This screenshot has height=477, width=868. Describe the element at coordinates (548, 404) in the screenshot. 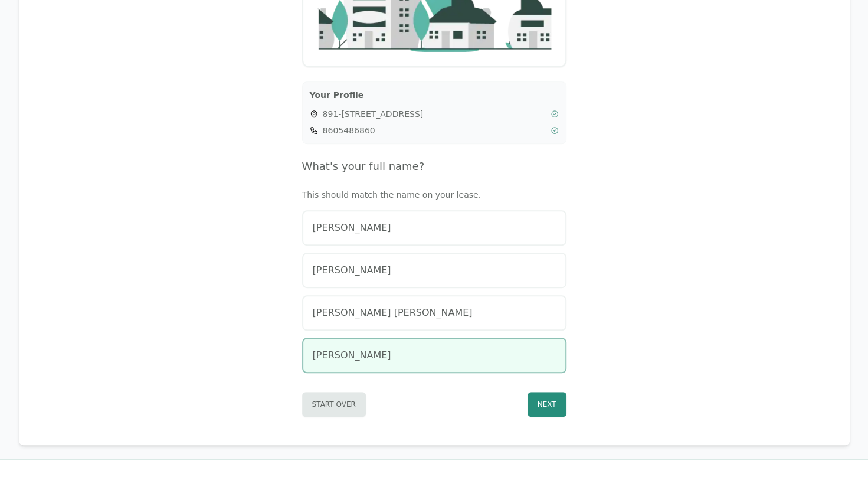

I see `button: Next` at that location.